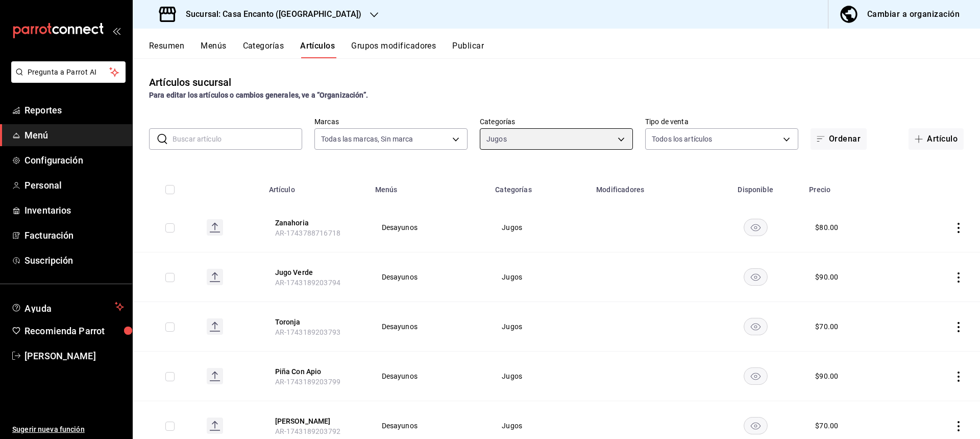  Describe the element at coordinates (649, 186) in the screenshot. I see `th: Modificadores` at that location.